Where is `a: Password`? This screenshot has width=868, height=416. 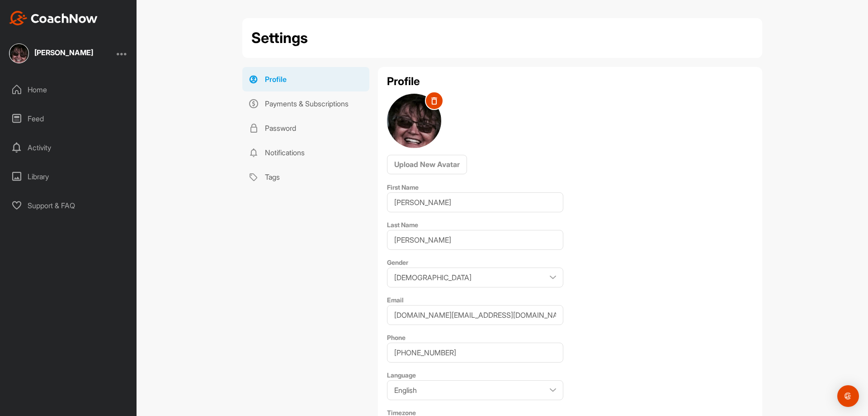 a: Password is located at coordinates (306, 128).